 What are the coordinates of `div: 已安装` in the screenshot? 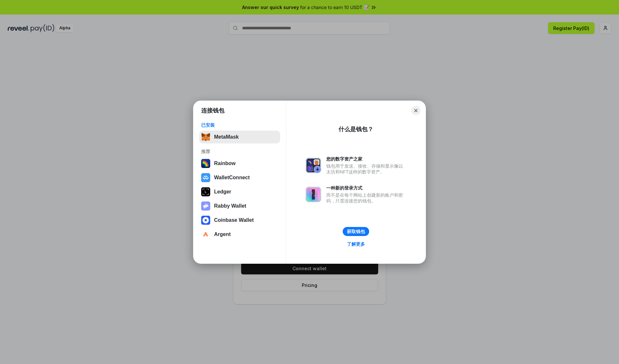 It's located at (239, 125).